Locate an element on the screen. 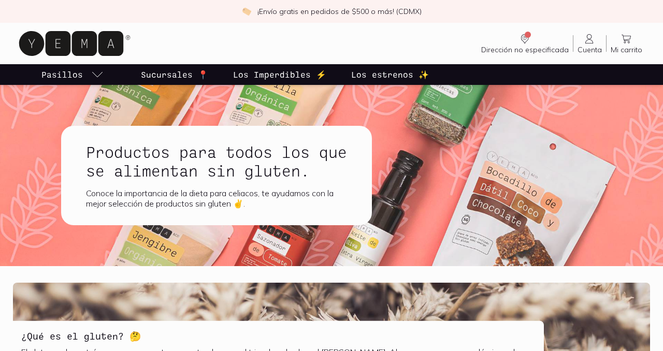  span: Cuenta is located at coordinates (590, 50).